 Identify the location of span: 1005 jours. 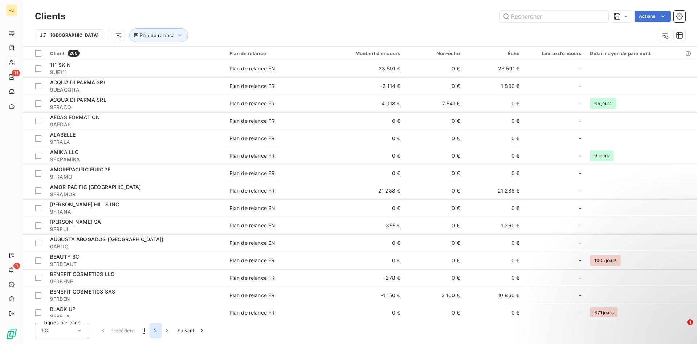
(605, 260).